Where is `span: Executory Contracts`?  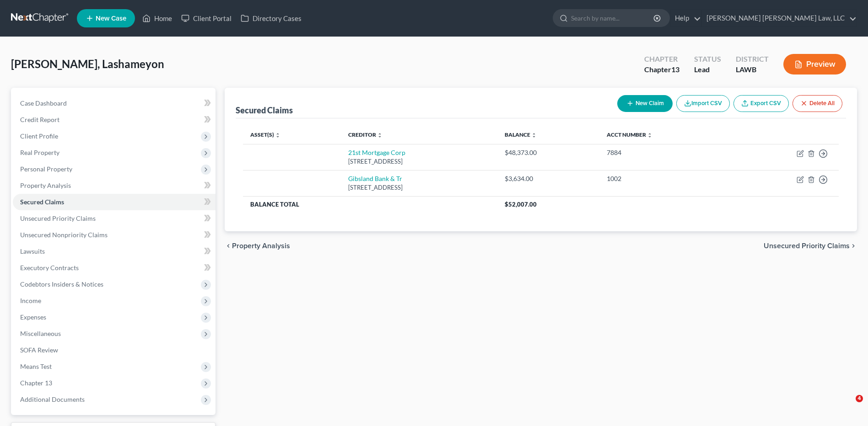
span: Executory Contracts is located at coordinates (49, 267).